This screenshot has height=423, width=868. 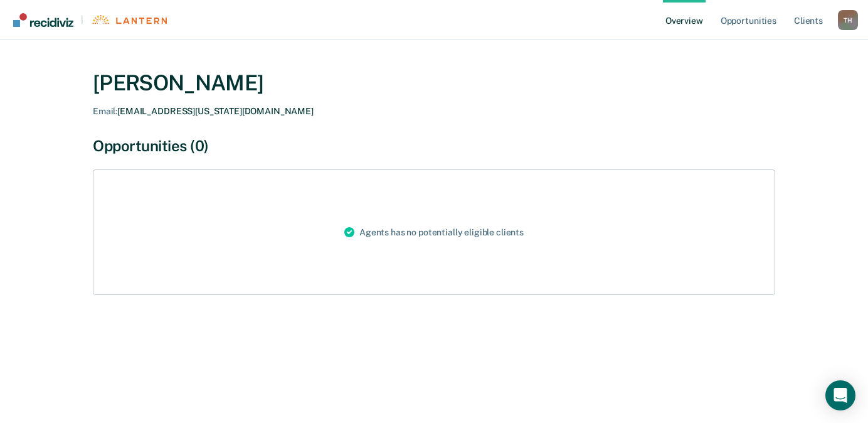 What do you see at coordinates (840, 395) in the screenshot?
I see `div: Open Intercom Messenger` at bounding box center [840, 395].